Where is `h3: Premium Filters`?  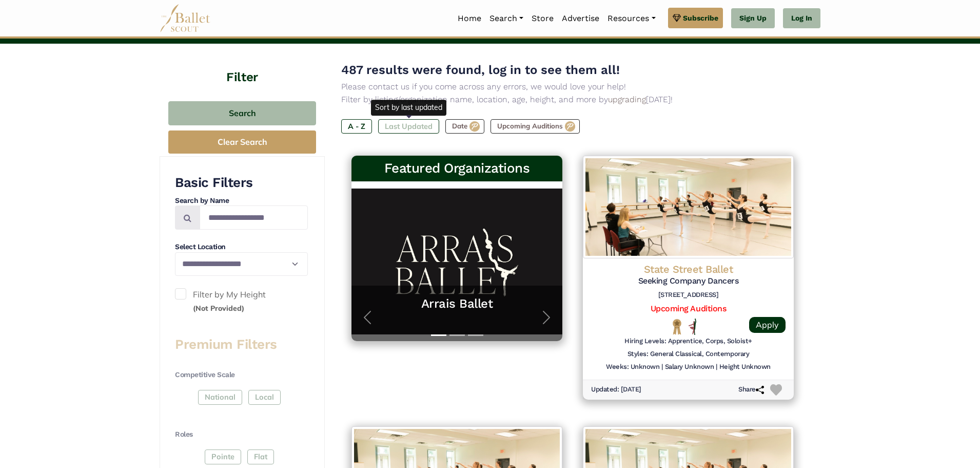
h3: Premium Filters is located at coordinates (241, 345).